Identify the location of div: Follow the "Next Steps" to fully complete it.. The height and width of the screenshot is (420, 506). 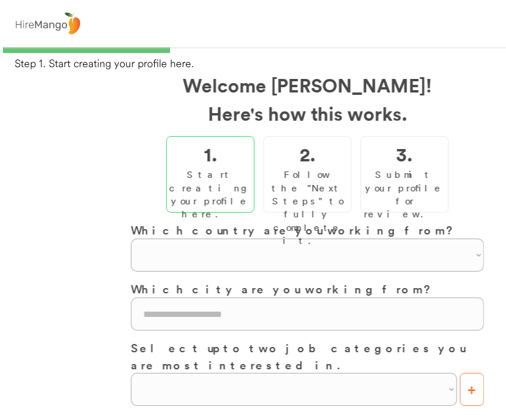
(304, 207).